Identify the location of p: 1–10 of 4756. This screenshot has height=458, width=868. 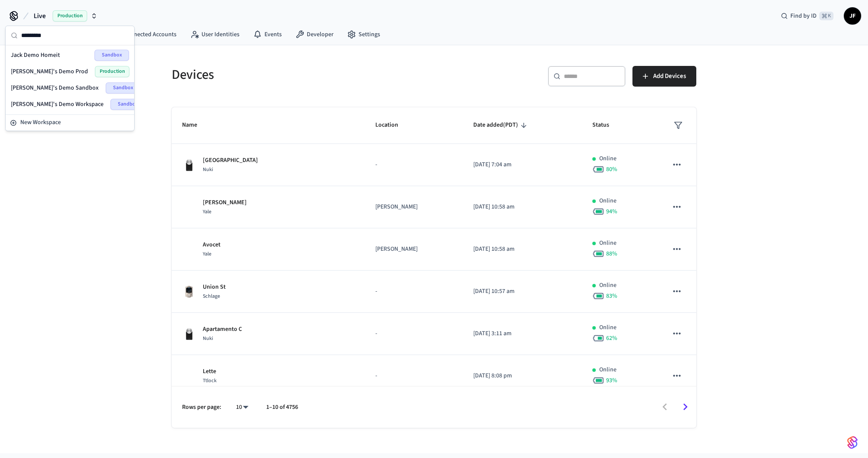
(282, 408).